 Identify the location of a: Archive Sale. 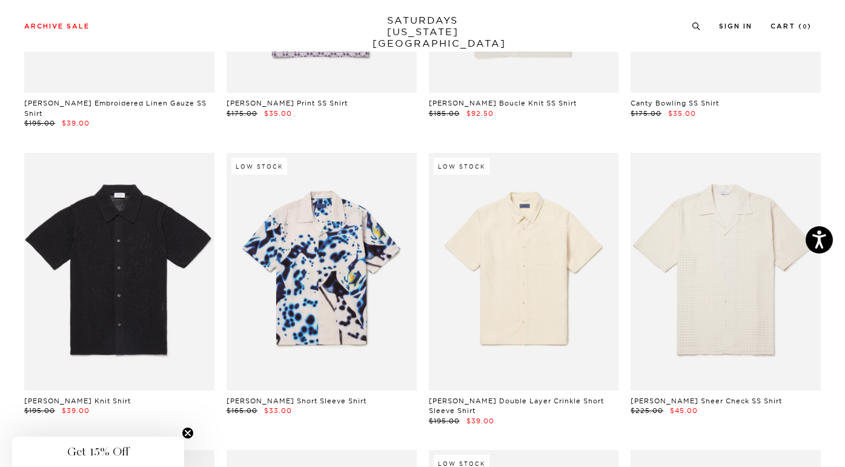
(57, 26).